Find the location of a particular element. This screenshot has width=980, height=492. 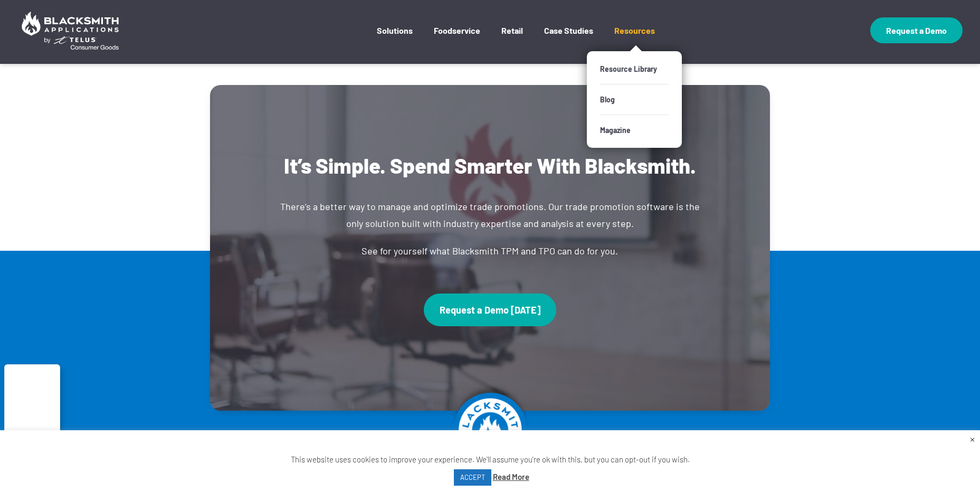

p: There’s a better way to manage and optimize trade promotions. Our trade promotion software is the... is located at coordinates (490, 214).